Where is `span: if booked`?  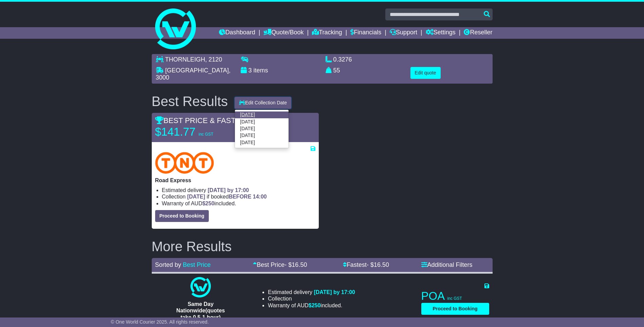 span: if booked is located at coordinates (227, 196).